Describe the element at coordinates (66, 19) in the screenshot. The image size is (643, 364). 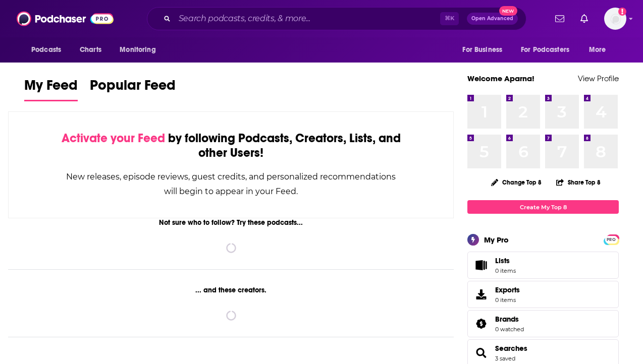
I see `a: Podchaser - Follow, Share and Rate Podcasts` at that location.